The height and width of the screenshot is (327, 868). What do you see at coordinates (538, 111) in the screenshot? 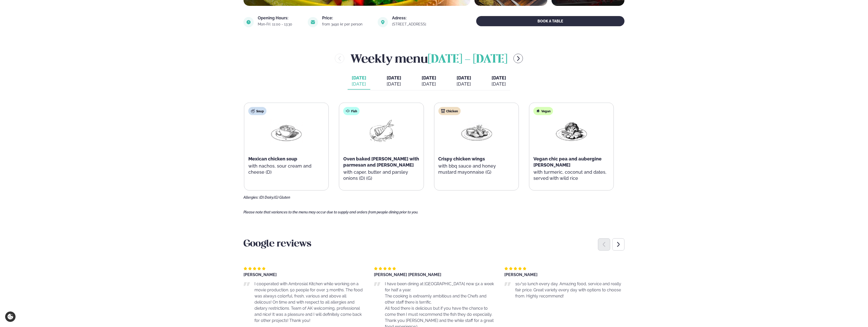
I see `img: Vegan.svg` at bounding box center [538, 111].